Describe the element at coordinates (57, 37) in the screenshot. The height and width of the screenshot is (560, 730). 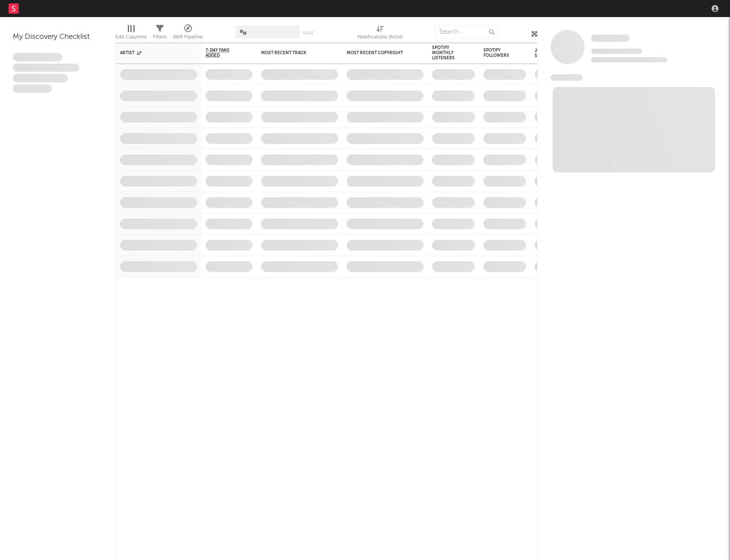
I see `div: My Discovery Checklist` at that location.